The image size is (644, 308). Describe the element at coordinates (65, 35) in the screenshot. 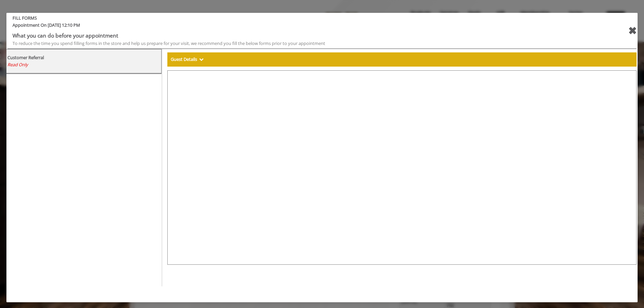

I see `b: What you can do before your appointment` at that location.